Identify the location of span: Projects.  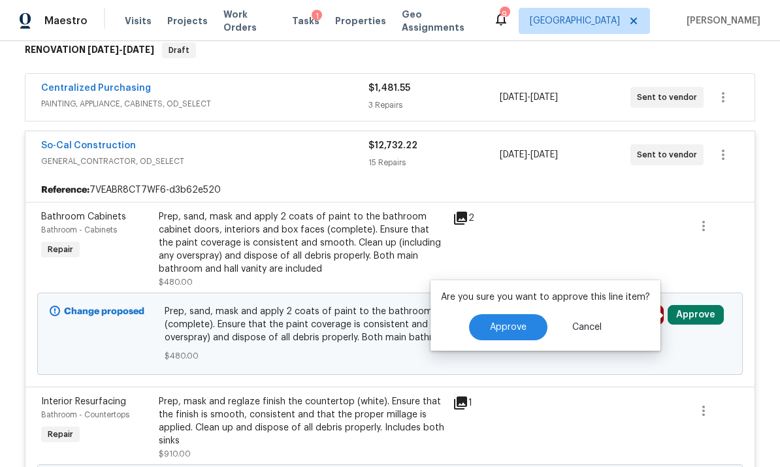
(187, 21).